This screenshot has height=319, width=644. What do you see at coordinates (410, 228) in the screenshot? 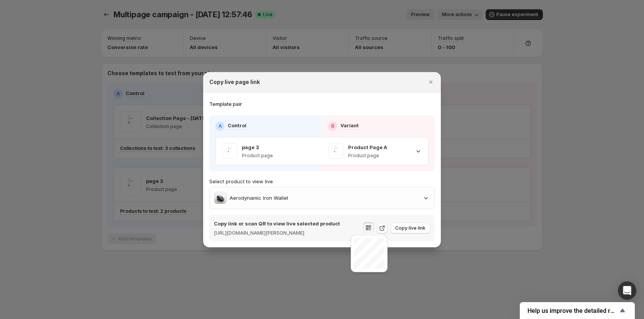
I see `button: Copy live link` at bounding box center [410, 228].